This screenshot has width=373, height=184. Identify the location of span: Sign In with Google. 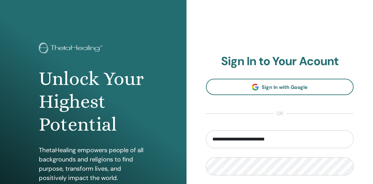
(285, 87).